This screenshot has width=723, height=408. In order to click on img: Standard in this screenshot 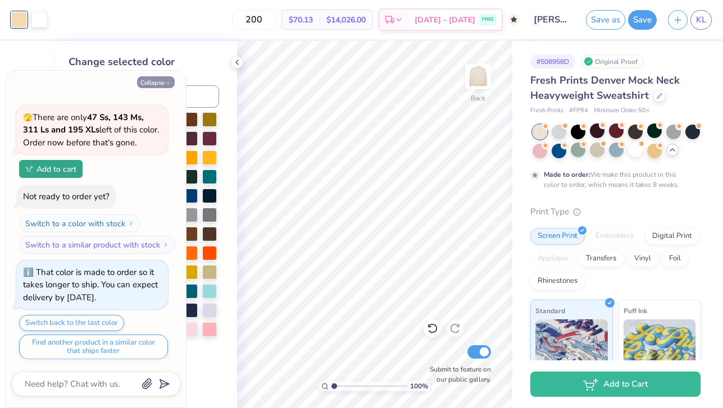, I will do `click(571, 348)`.